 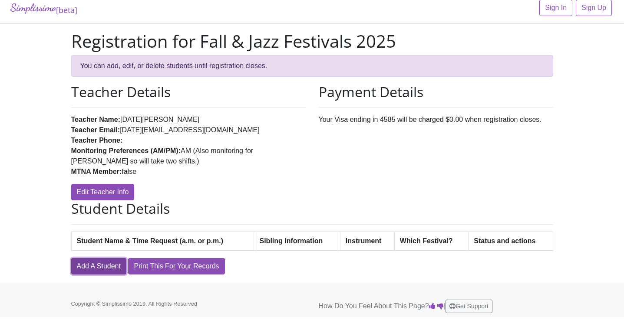 I want to click on strong: Teacher Name:, so click(x=96, y=119).